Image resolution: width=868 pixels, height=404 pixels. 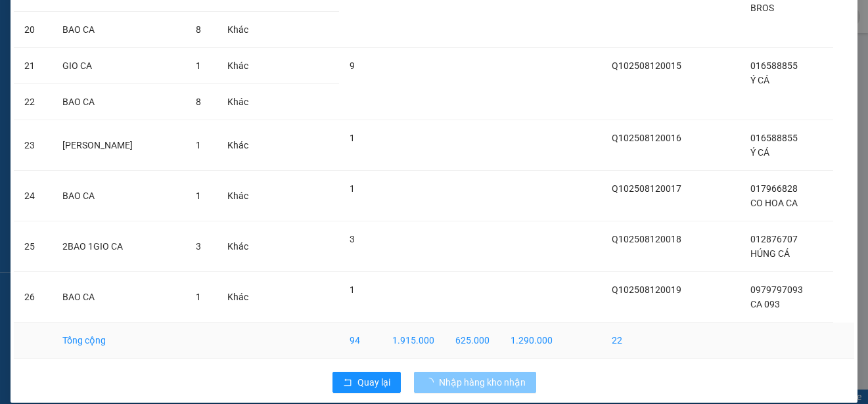 I want to click on td: 21, so click(x=33, y=66).